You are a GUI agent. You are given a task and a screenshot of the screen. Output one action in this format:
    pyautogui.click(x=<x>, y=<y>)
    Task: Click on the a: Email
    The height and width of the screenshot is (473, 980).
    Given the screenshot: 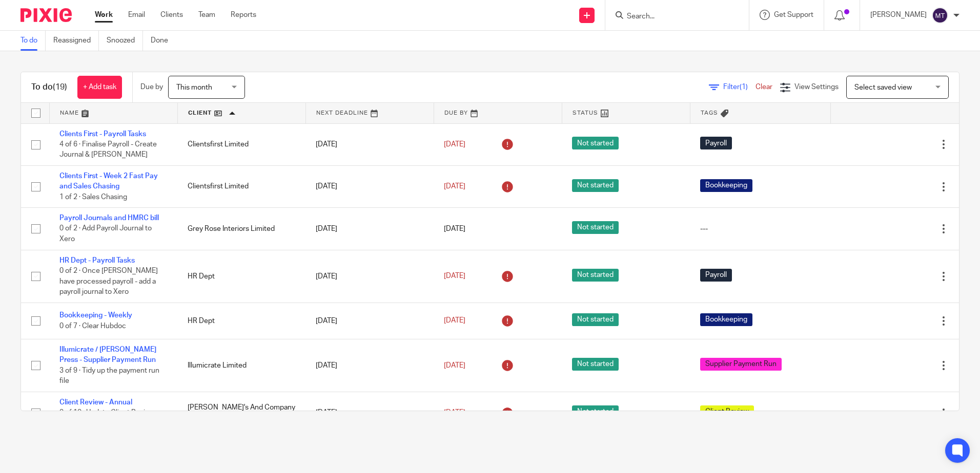 What is the action you would take?
    pyautogui.click(x=136, y=15)
    